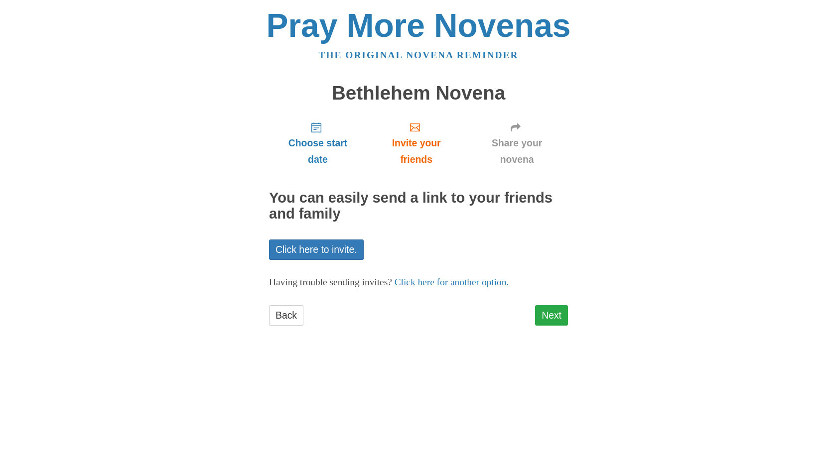 This screenshot has width=837, height=462. What do you see at coordinates (419, 93) in the screenshot?
I see `h1: Bethlehem Novena` at bounding box center [419, 93].